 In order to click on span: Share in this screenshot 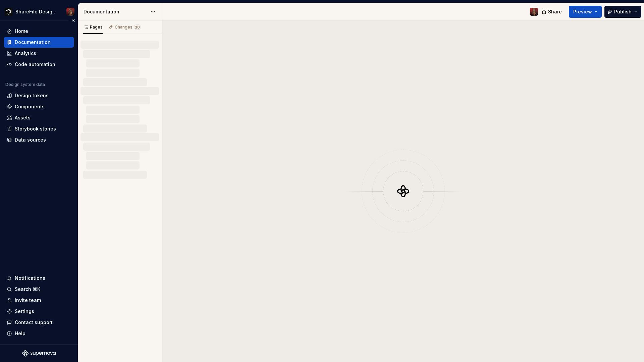, I will do `click(555, 12)`.